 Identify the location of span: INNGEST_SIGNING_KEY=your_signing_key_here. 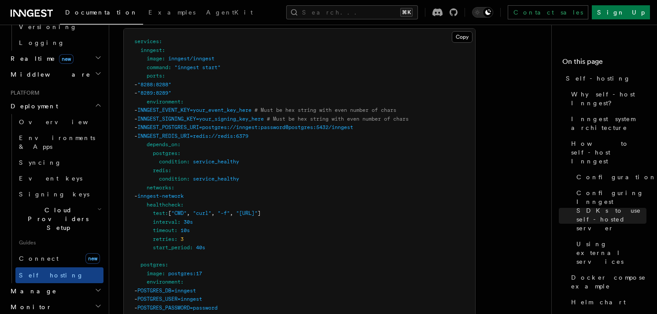
(200, 119).